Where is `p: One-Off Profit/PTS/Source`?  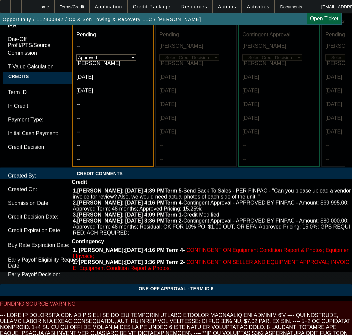
p: One-Off Profit/PTS/Source is located at coordinates (36, 42).